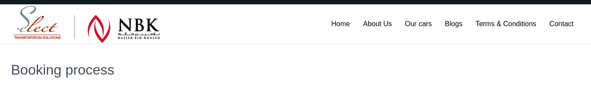 This screenshot has height=109, width=591. I want to click on a: Terms & Conditions, so click(506, 24).